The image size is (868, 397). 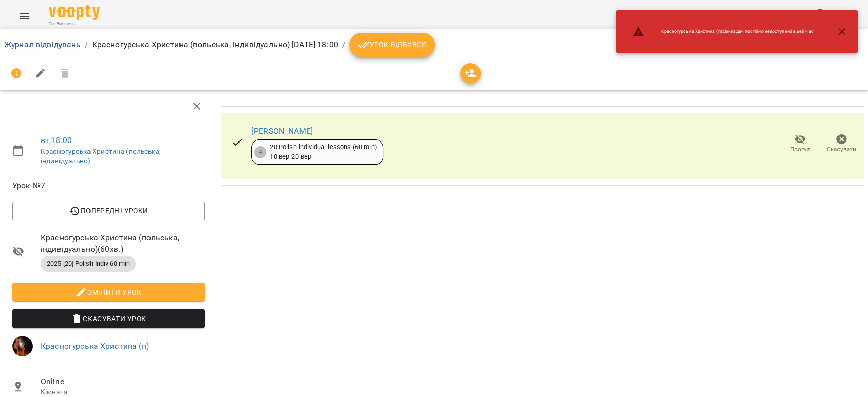 I want to click on img: Voopty Logo, so click(x=74, y=12).